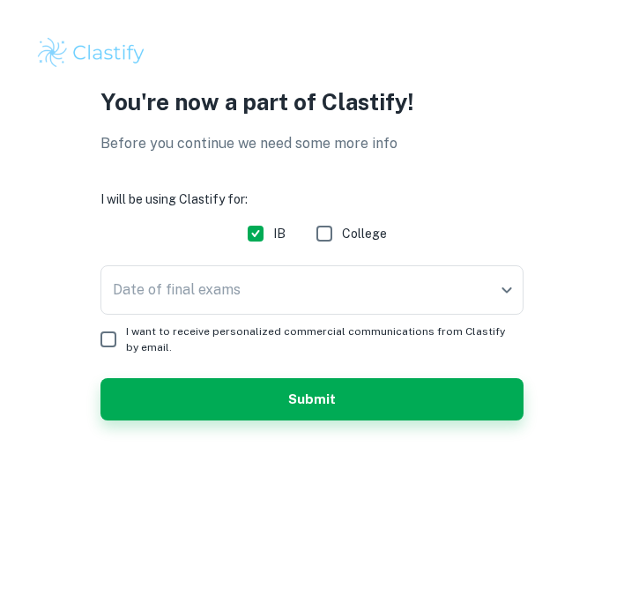 Image resolution: width=624 pixels, height=610 pixels. What do you see at coordinates (279, 233) in the screenshot?
I see `span: IB` at bounding box center [279, 233].